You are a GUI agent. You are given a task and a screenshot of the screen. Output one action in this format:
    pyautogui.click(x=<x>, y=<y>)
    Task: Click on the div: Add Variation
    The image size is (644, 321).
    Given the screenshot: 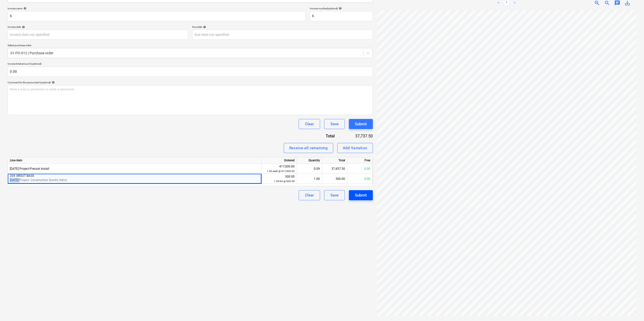 What is the action you would take?
    pyautogui.click(x=355, y=148)
    